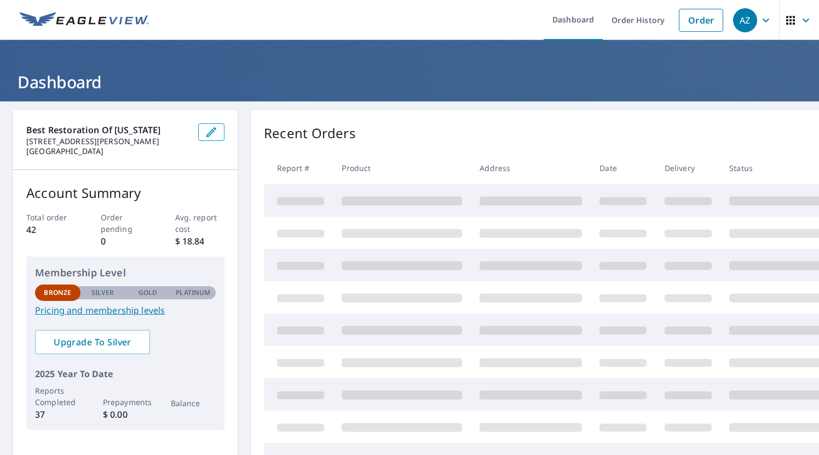 Image resolution: width=819 pixels, height=455 pixels. I want to click on p: Recent Orders, so click(310, 133).